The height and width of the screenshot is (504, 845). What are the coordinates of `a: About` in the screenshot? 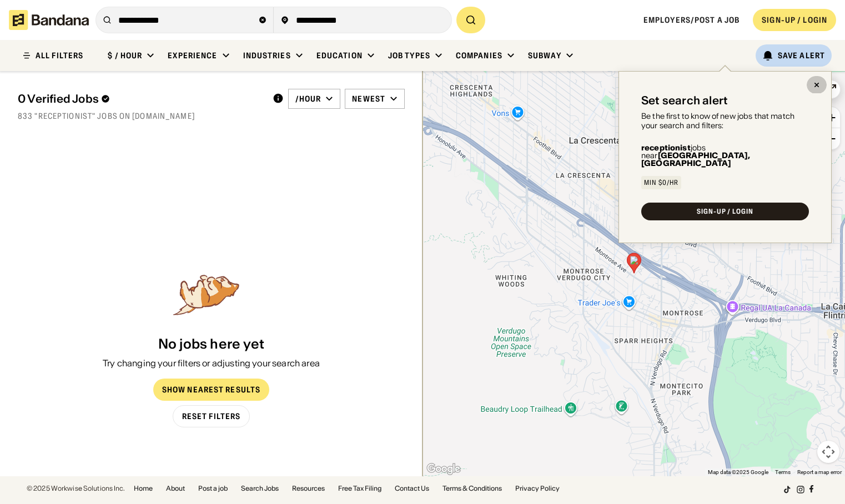 It's located at (175, 489).